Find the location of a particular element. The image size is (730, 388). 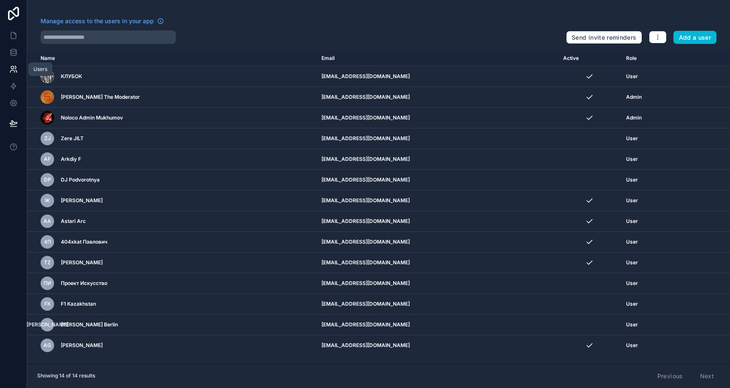

a: Manage access to the users in your app is located at coordinates (102, 21).